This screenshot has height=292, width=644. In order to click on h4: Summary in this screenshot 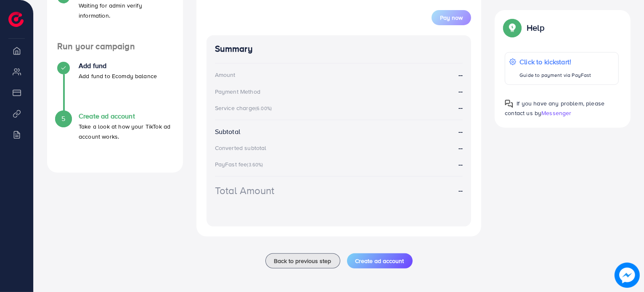, I will do `click(339, 49)`.